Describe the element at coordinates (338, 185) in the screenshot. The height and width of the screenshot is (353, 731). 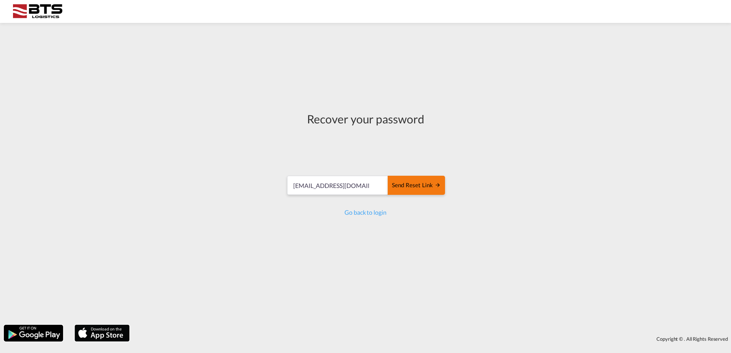
I see `input: Email` at that location.